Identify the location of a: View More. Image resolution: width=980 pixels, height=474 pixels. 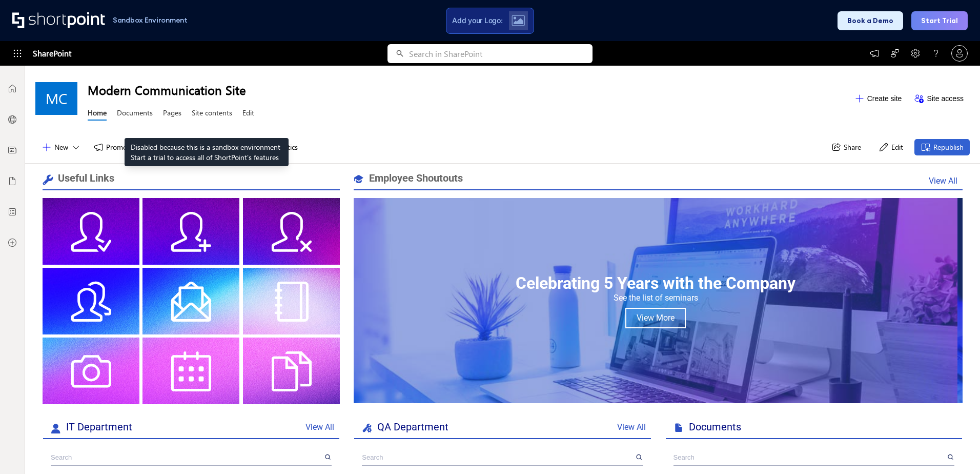
(656, 318).